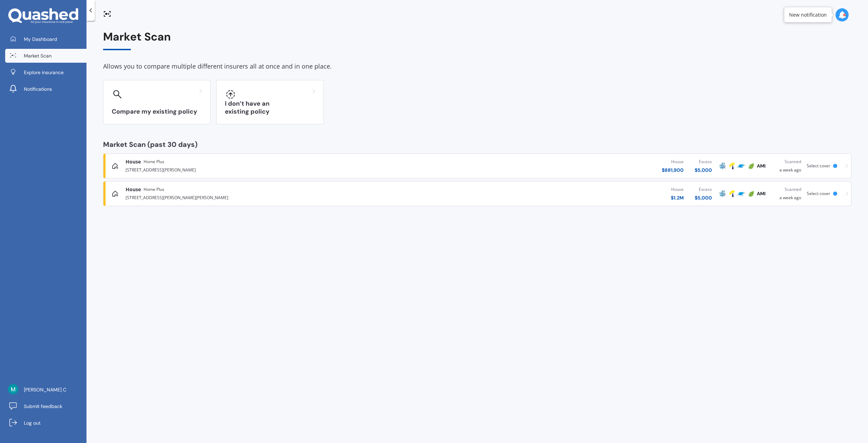 This screenshot has width=868, height=443. What do you see at coordinates (677, 198) in the screenshot?
I see `div: $ 1.2M` at bounding box center [677, 198].